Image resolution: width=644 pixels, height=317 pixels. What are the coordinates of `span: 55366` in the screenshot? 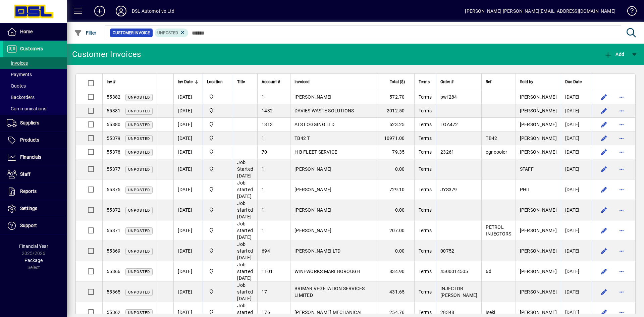 It's located at (113, 271).